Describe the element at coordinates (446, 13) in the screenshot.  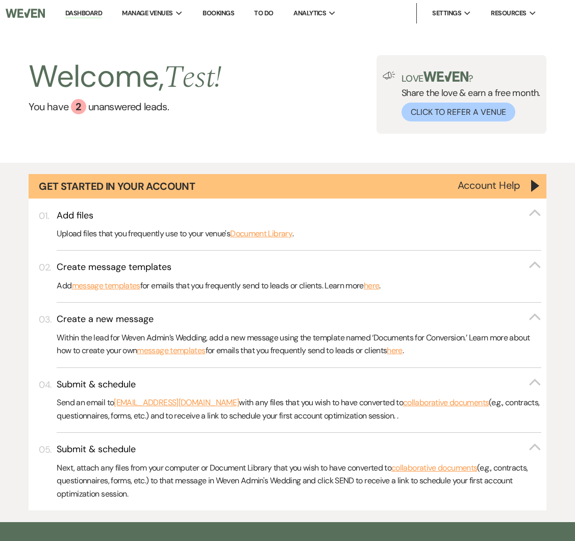
I see `span: Settings` at that location.